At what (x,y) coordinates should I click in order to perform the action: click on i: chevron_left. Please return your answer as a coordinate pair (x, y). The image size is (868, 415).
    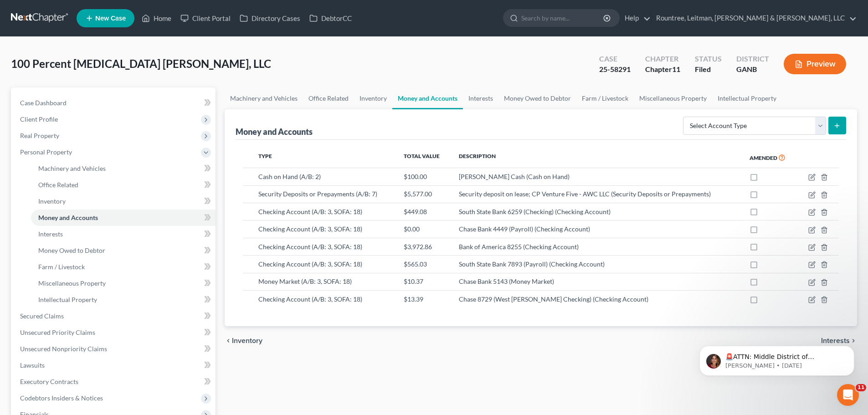
    Looking at the image, I should click on (229, 341).